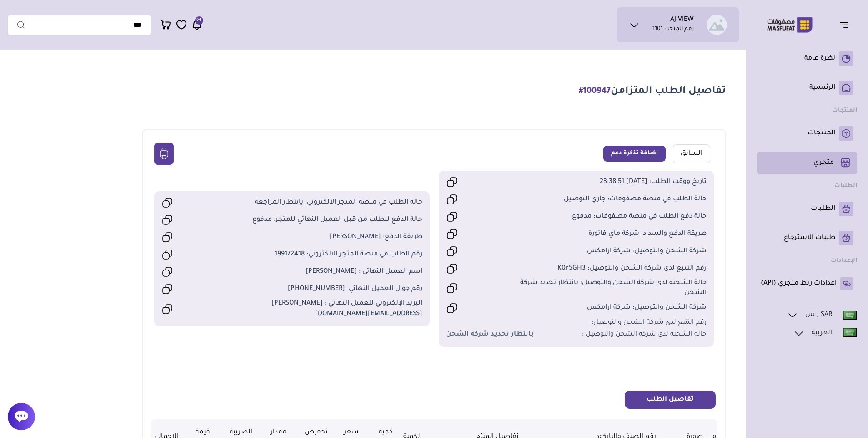 The height and width of the screenshot is (438, 868). I want to click on p: رقم المتجر : 1101, so click(673, 30).